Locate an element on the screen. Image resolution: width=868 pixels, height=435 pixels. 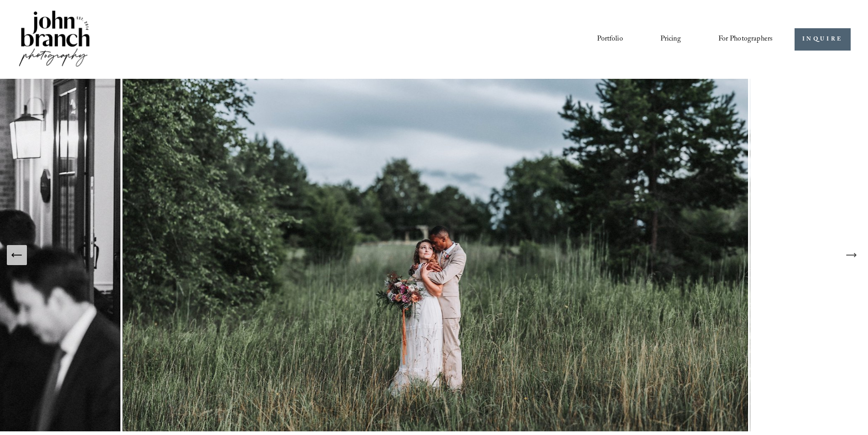
img: Anderson Point Park Wedding Photography is located at coordinates (436, 255).